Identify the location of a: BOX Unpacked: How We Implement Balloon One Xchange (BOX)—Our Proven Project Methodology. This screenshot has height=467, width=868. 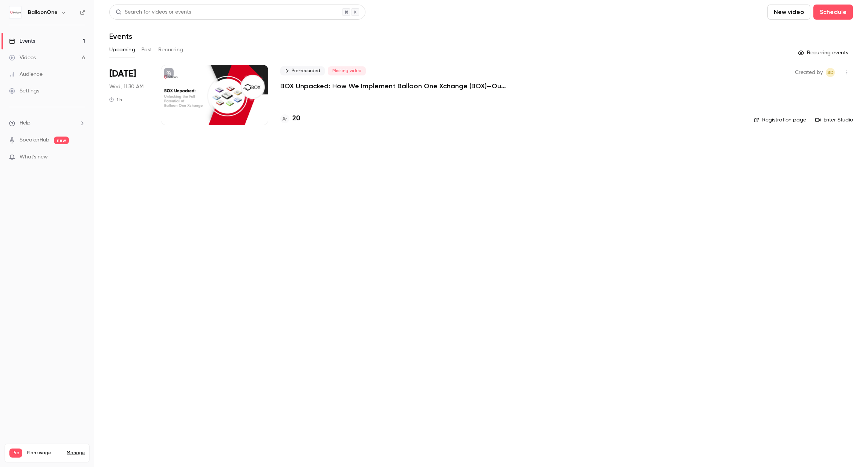
(393, 86).